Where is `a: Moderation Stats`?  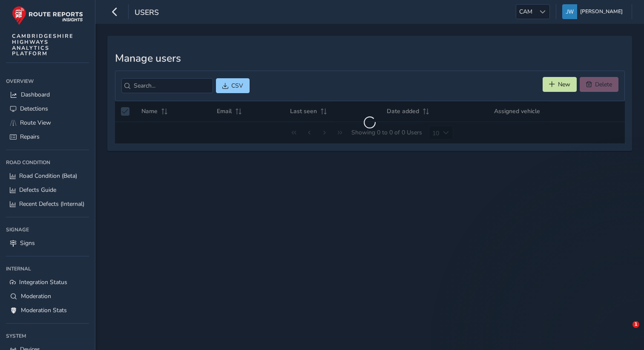
a: Moderation Stats is located at coordinates (47, 310).